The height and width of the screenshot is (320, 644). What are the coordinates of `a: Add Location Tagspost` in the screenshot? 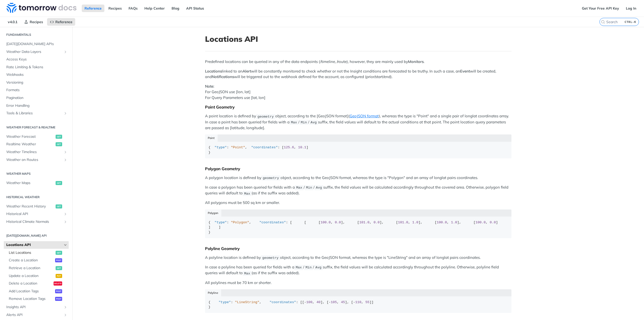 It's located at (37, 292).